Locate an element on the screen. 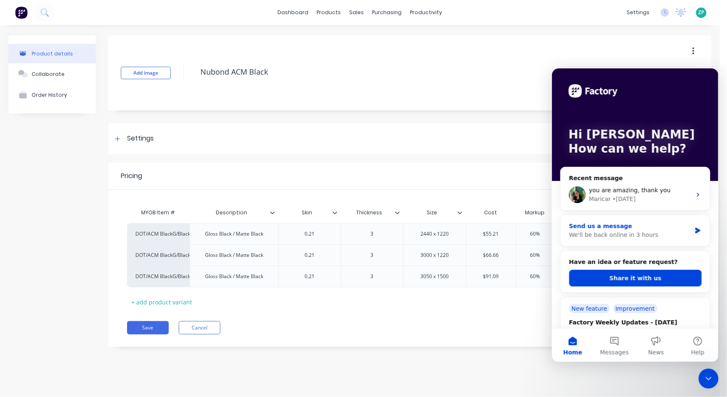 Image resolution: width=727 pixels, height=397 pixels. div: Cost is located at coordinates (491, 212).